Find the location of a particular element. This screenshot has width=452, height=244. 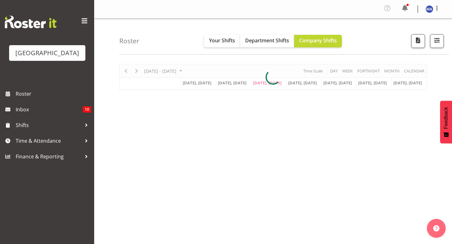

span: Finance & Reporting is located at coordinates (49, 157).